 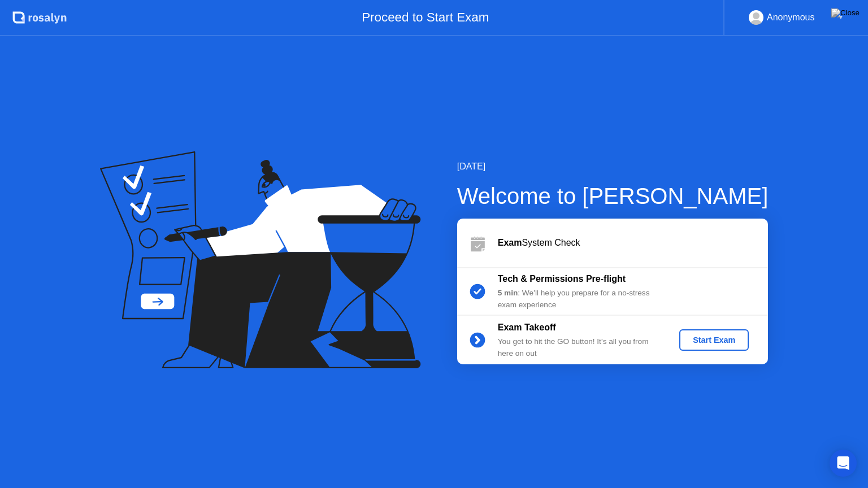 What do you see at coordinates (510, 242) in the screenshot?
I see `b: Exam` at bounding box center [510, 242].